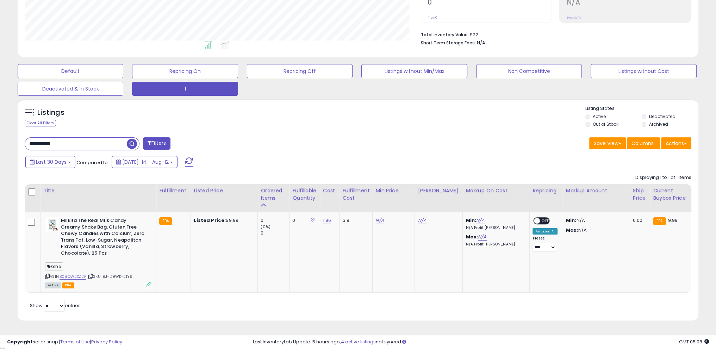 The image size is (716, 349). I want to click on span: OFF, so click(546, 221).